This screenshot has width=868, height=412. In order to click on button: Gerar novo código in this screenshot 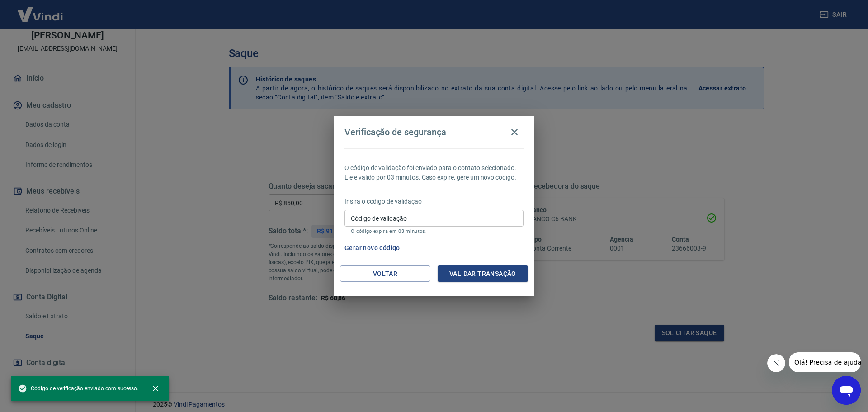, I will do `click(372, 248)`.